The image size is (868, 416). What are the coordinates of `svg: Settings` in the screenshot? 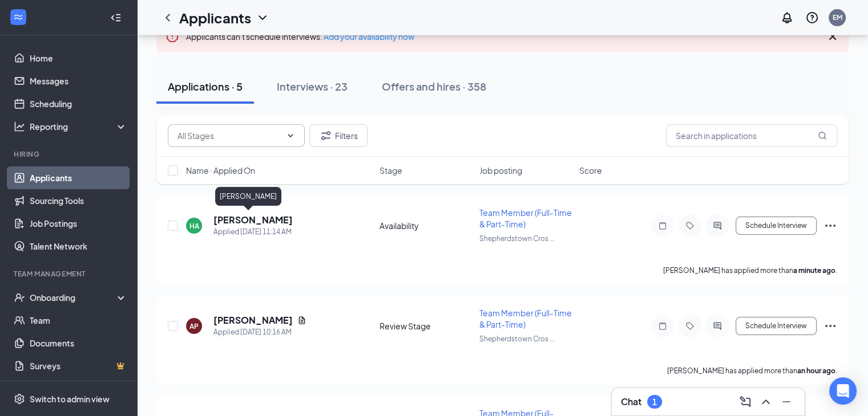 It's located at (19, 399).